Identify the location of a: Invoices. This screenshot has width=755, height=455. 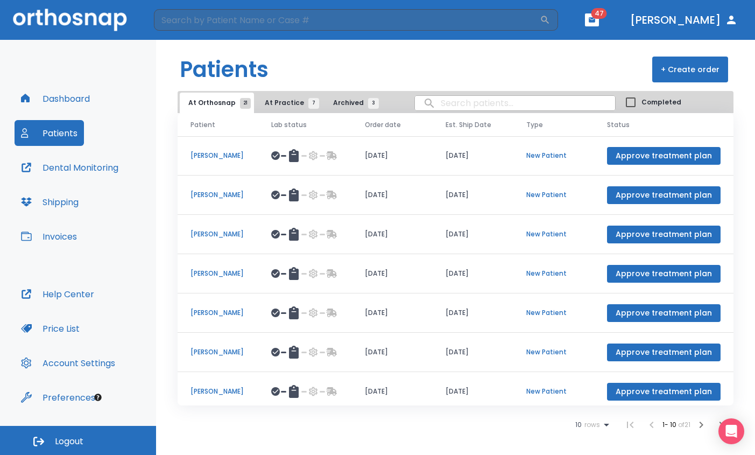
(49, 236).